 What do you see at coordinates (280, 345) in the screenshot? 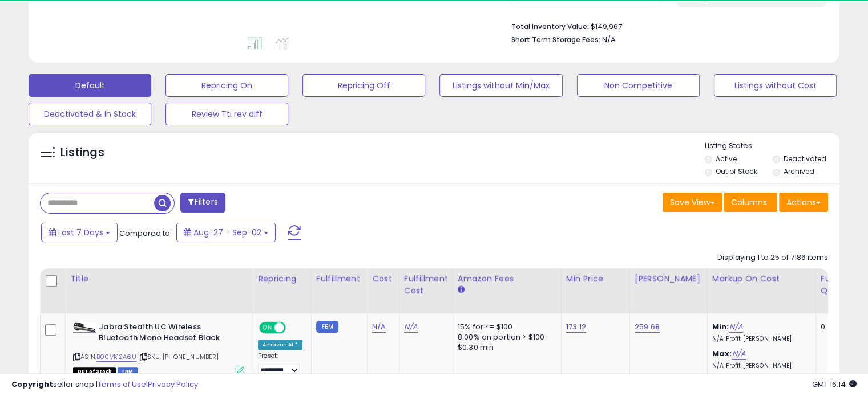
I see `div: Amazon AI *` at bounding box center [280, 345].